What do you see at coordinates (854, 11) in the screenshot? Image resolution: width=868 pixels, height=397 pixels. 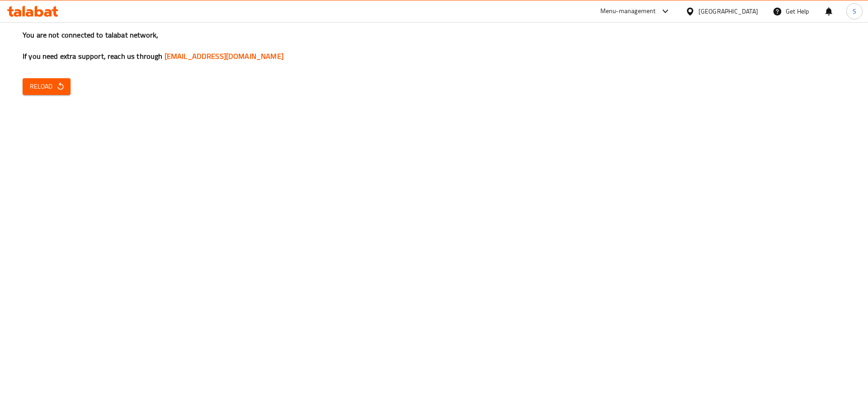 I see `span: S` at bounding box center [854, 11].